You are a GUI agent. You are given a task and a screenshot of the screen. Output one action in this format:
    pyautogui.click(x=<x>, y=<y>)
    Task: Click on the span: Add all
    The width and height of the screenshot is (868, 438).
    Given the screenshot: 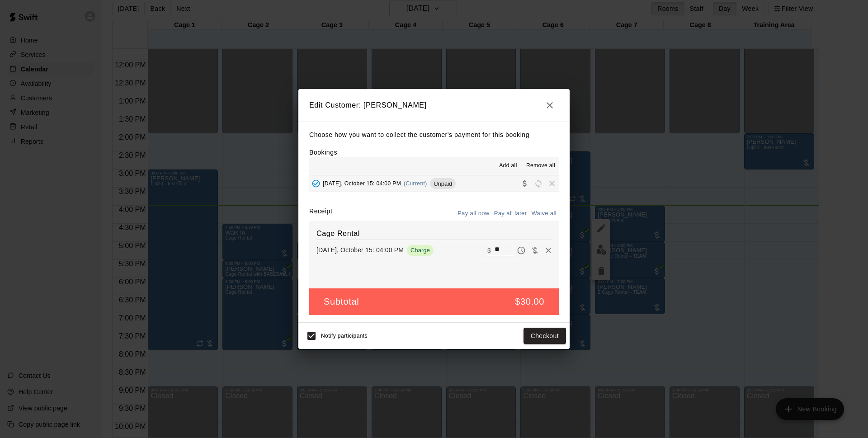 What is the action you would take?
    pyautogui.click(x=508, y=166)
    